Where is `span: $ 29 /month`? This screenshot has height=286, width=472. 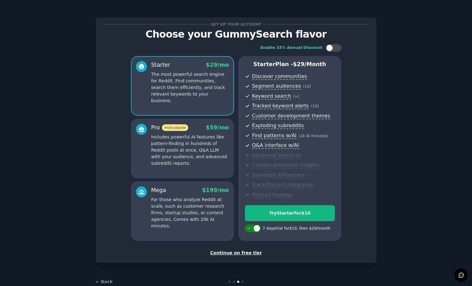 span: $ 29 /month is located at coordinates (310, 64).